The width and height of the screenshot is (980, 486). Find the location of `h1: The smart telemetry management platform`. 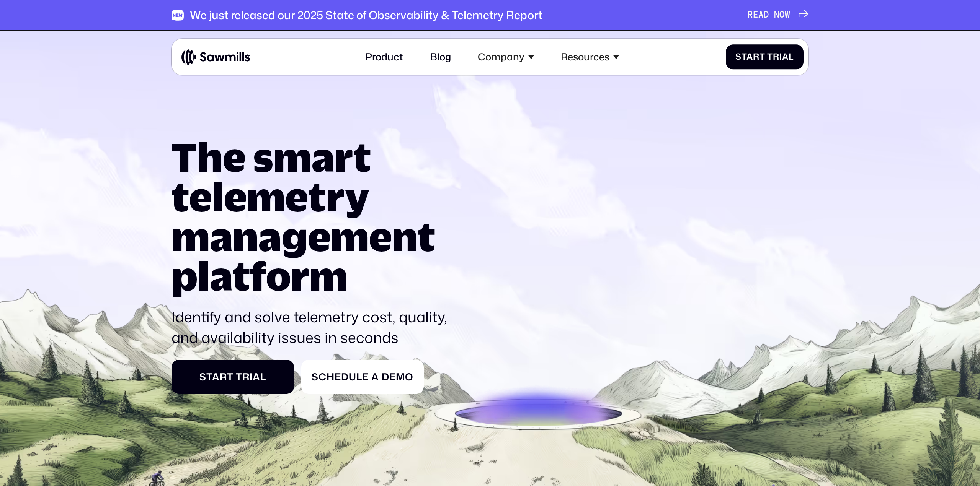

h1: The smart telemetry management platform is located at coordinates (313, 216).